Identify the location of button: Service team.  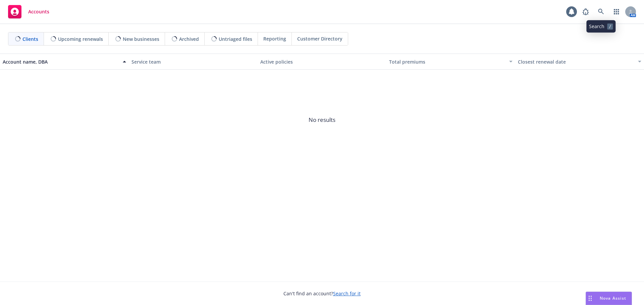
(193, 62).